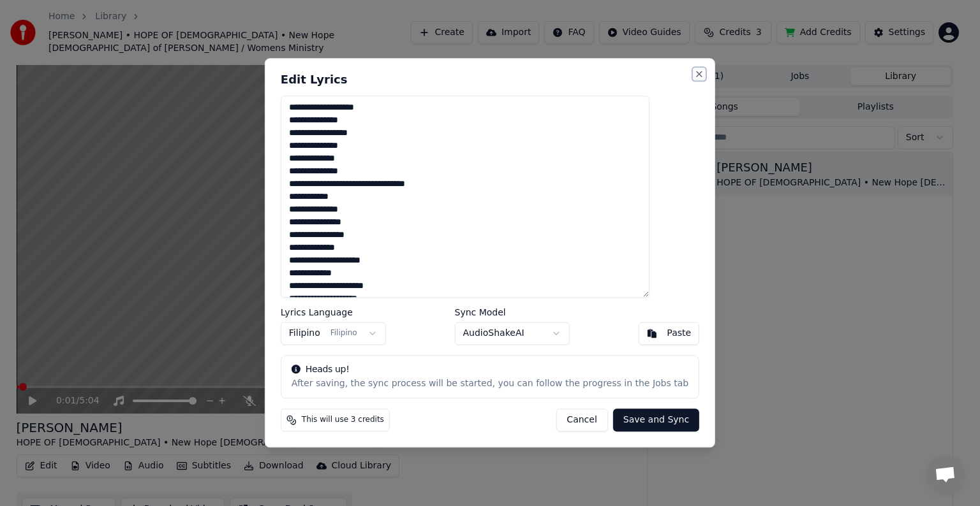 The width and height of the screenshot is (980, 506). Describe the element at coordinates (490, 371) in the screenshot. I see `div: Heads up!` at that location.